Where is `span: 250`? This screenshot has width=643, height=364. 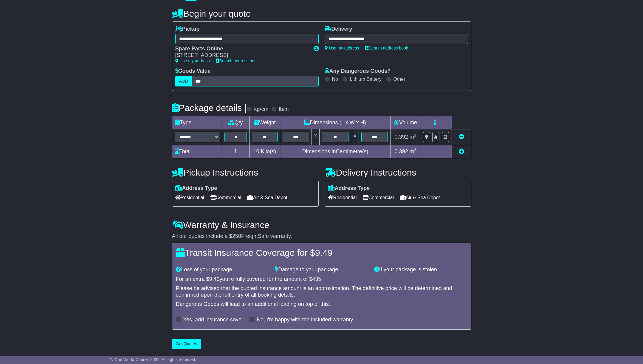 span: 250 is located at coordinates (237, 236).